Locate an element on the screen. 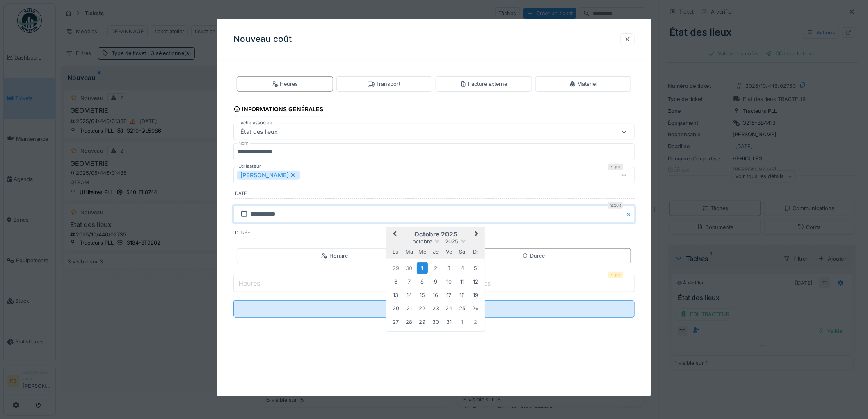  button: Previous Month is located at coordinates (394, 235).